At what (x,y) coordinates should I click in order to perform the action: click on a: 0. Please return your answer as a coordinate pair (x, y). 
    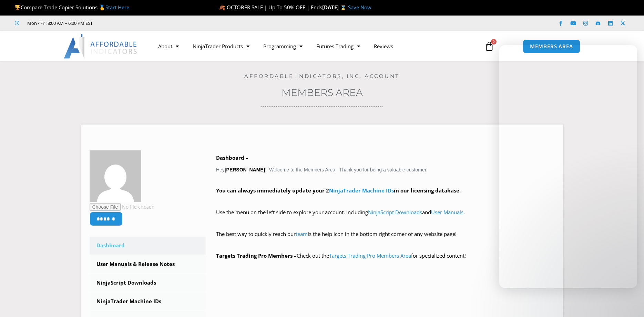
    Looking at the image, I should click on (489, 46).